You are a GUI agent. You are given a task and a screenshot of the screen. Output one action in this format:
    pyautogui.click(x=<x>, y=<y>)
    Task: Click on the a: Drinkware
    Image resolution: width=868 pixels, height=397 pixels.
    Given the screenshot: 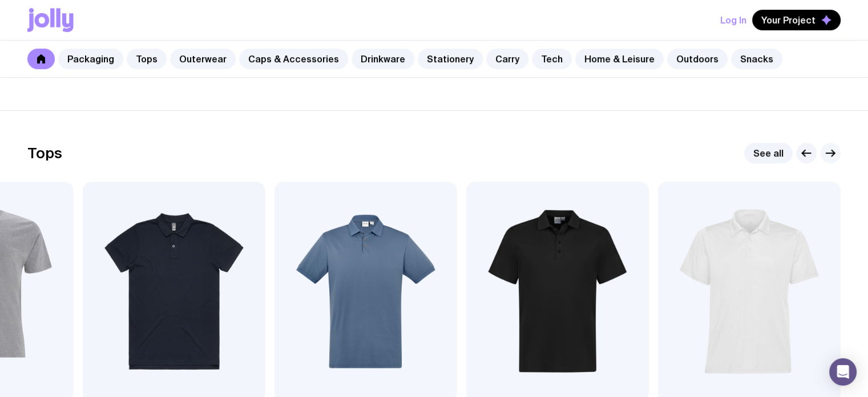 What is the action you would take?
    pyautogui.click(x=383, y=59)
    